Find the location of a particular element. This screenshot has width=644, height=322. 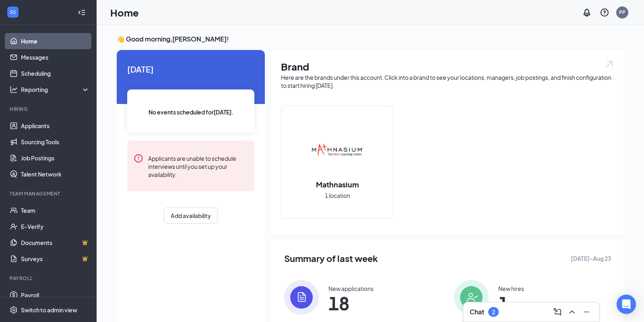

svg: WorkstreamLogo is located at coordinates (13, 12).